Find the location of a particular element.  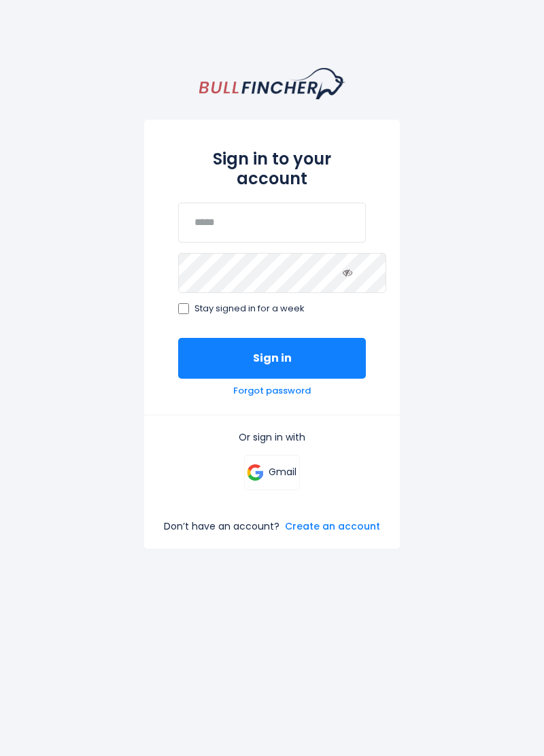

p: Don’t have an account? is located at coordinates (222, 526).